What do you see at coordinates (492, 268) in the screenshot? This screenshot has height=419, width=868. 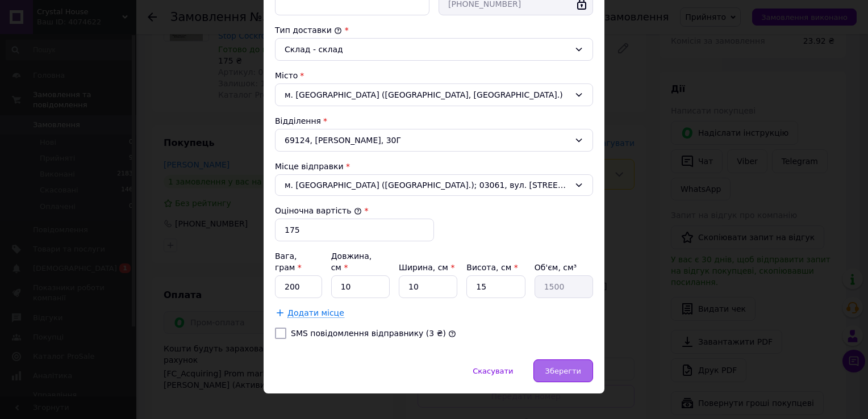 I see `label: Висота, см` at bounding box center [492, 268].